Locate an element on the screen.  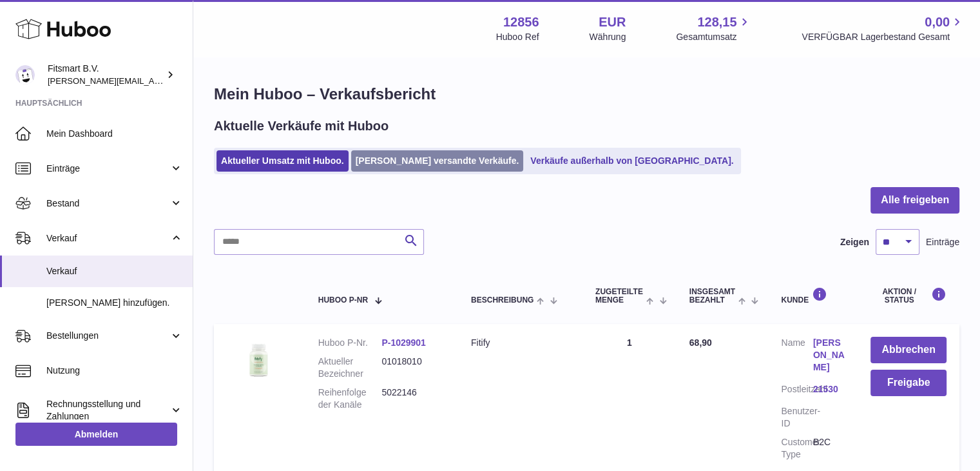
dt: Name is located at coordinates (796, 357).